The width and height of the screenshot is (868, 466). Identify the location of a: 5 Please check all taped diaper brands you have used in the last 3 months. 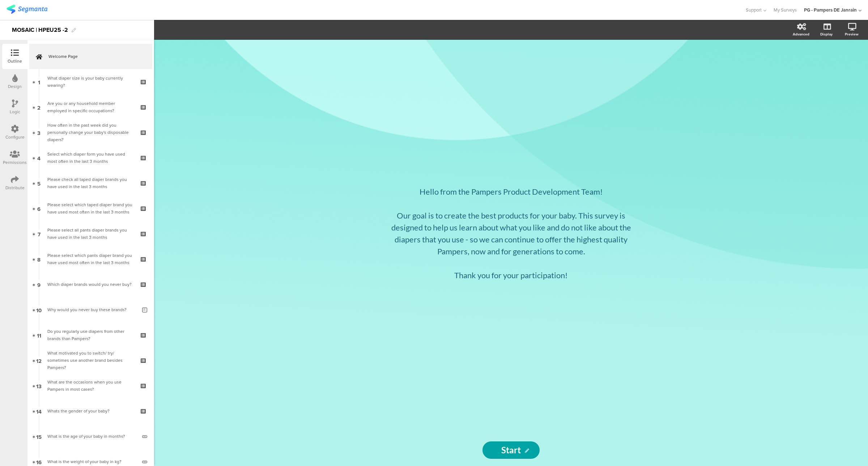
(91, 183).